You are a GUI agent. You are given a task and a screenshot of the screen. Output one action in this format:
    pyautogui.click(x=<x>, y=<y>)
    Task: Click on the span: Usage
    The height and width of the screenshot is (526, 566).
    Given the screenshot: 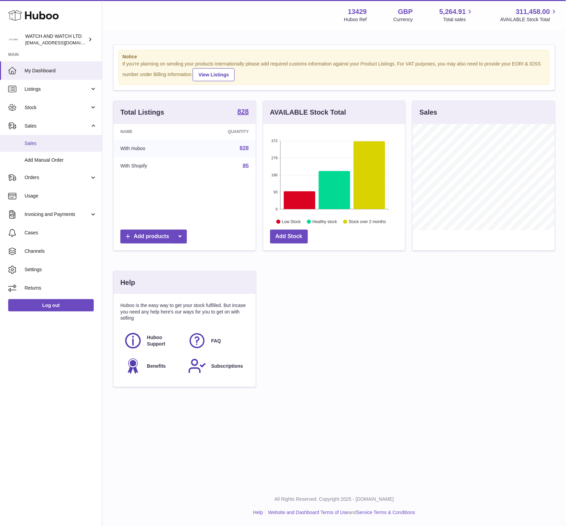 What is the action you would take?
    pyautogui.click(x=61, y=196)
    